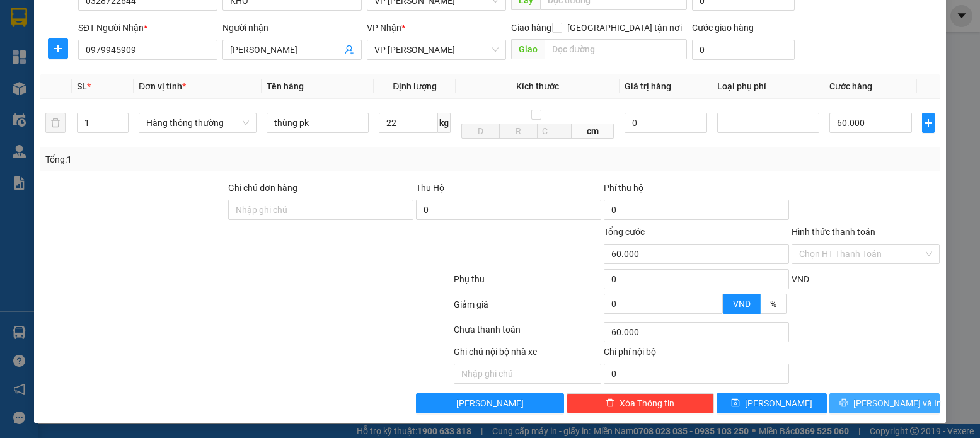 The image size is (980, 438). What do you see at coordinates (531, 28) in the screenshot?
I see `span: Giao hàng` at bounding box center [531, 28].